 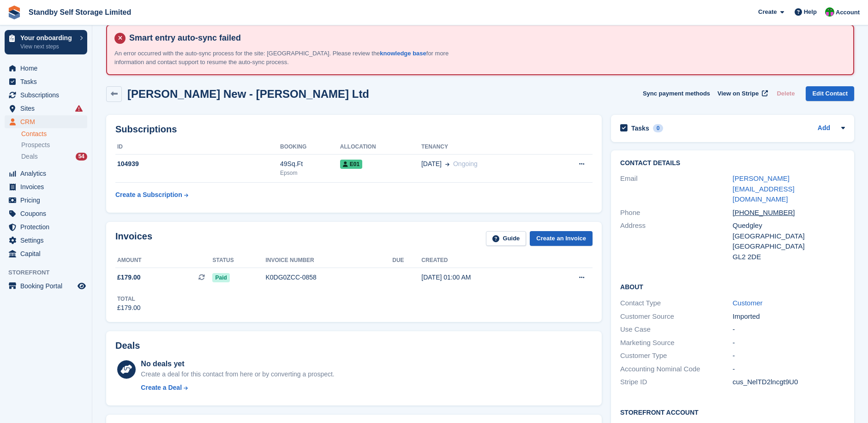 What do you see at coordinates (310, 164) in the screenshot?
I see `div: 49Sq.Ft` at bounding box center [310, 164].